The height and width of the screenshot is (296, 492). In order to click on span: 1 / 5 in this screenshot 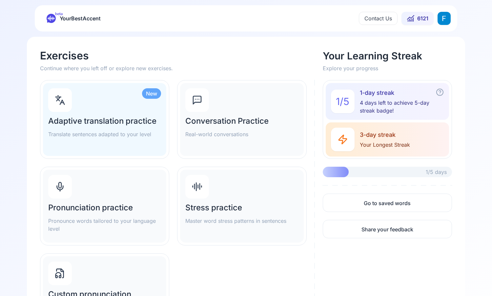, I will do `click(342, 101)`.